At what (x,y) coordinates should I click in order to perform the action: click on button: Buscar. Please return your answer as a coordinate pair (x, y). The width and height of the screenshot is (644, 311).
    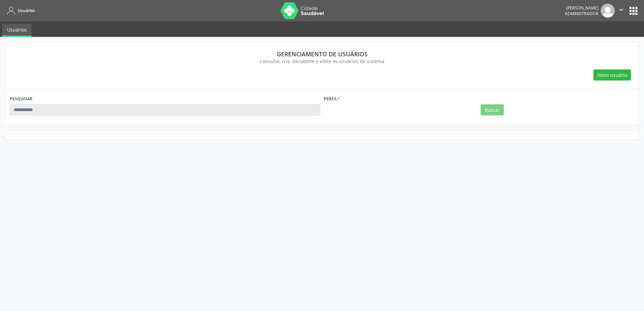
    Looking at the image, I should click on (492, 110).